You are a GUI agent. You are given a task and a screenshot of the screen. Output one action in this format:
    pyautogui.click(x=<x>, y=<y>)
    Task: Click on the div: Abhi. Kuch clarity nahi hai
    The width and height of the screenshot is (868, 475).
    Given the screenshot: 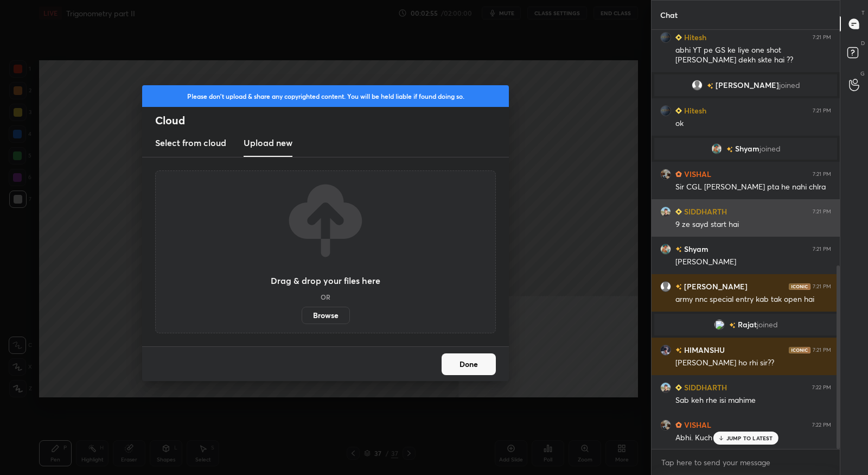 What is the action you would take?
    pyautogui.click(x=753, y=438)
    